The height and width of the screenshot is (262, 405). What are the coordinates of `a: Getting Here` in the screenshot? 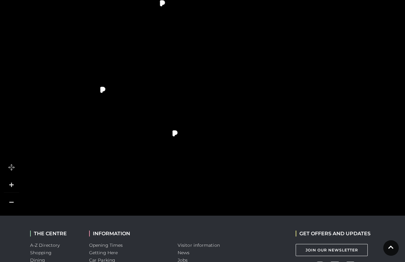 It's located at (103, 252).